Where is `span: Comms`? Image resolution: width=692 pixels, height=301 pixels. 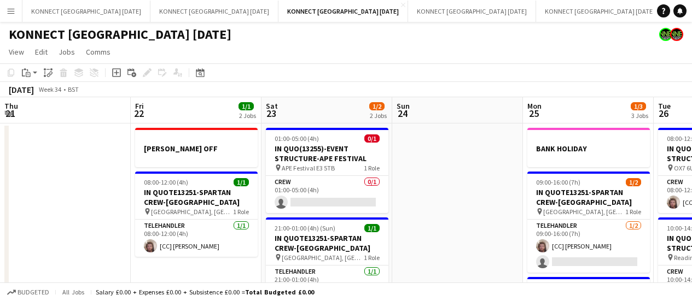
span: Comms is located at coordinates (98, 52).